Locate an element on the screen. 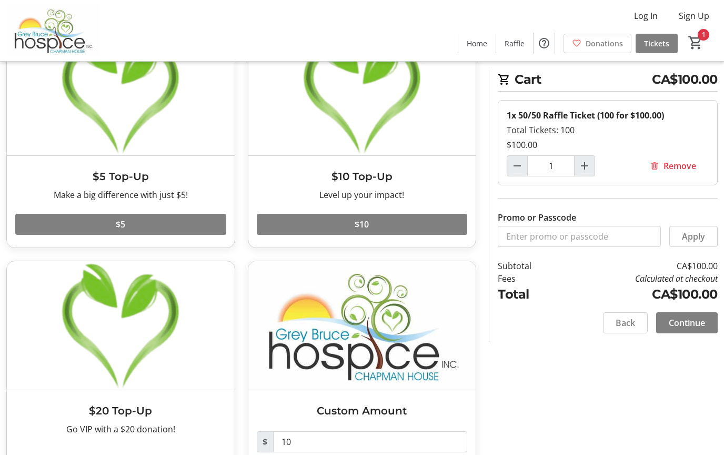 The image size is (724, 455). a: Donations is located at coordinates (597, 43).